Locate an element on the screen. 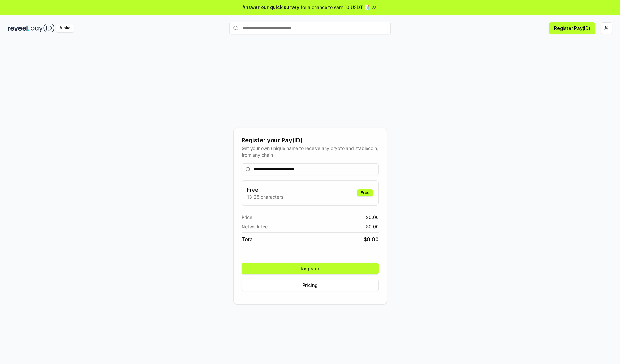 The width and height of the screenshot is (620, 364). span: for a chance to earn 10 USDT 📝 is located at coordinates (335, 7).